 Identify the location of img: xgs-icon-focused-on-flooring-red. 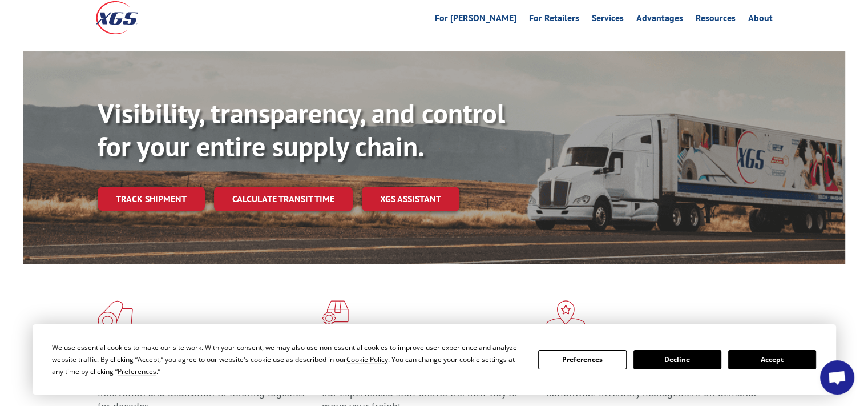
(335, 315).